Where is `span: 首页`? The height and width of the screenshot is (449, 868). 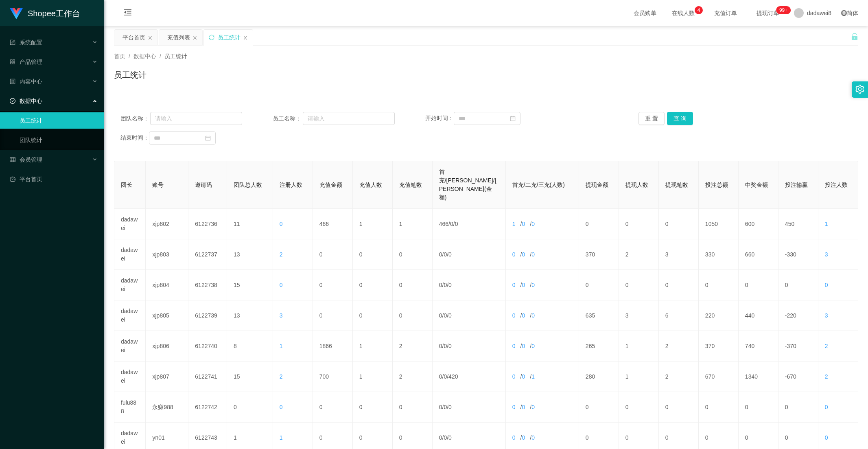 span: 首页 is located at coordinates (120, 56).